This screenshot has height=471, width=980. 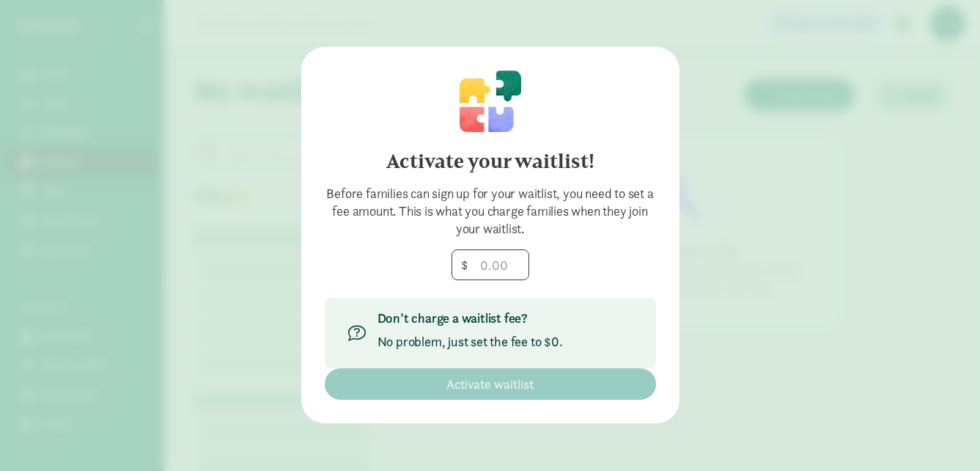 I want to click on img: illustration-puzzle.svg, so click(x=490, y=101).